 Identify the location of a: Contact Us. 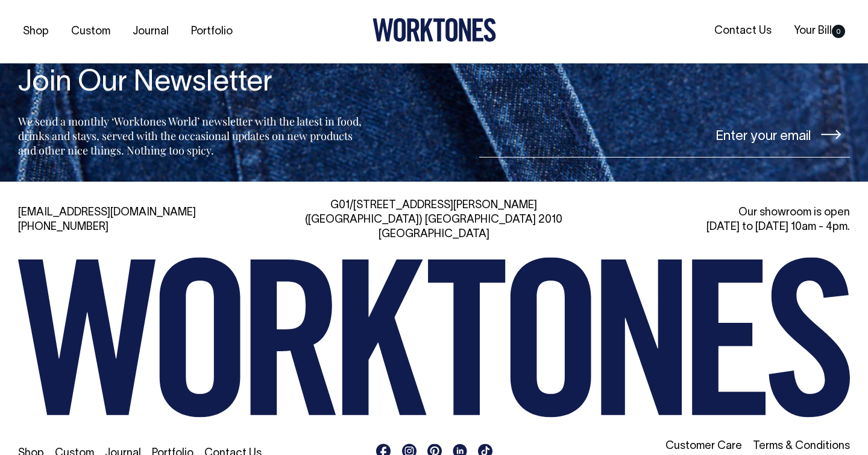
(743, 31).